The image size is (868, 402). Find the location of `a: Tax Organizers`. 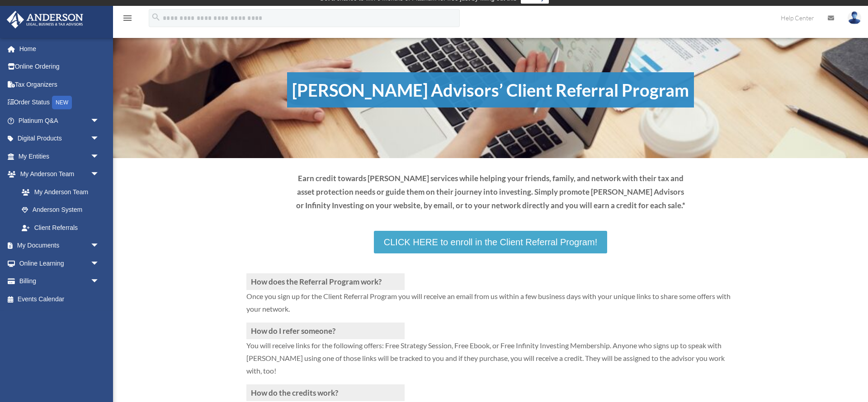

a: Tax Organizers is located at coordinates (59, 85).